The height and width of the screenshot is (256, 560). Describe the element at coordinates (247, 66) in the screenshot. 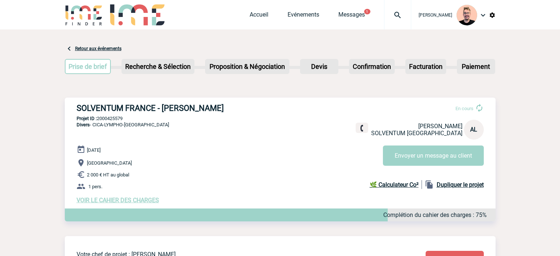

I see `p: Proposition & Négociation` at that location.